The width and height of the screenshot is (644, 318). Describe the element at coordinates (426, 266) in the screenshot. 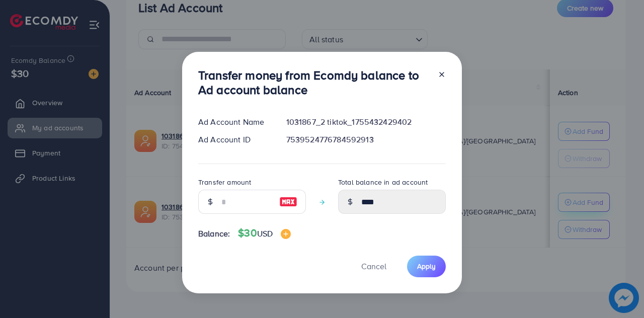

I see `span: Apply` at that location.